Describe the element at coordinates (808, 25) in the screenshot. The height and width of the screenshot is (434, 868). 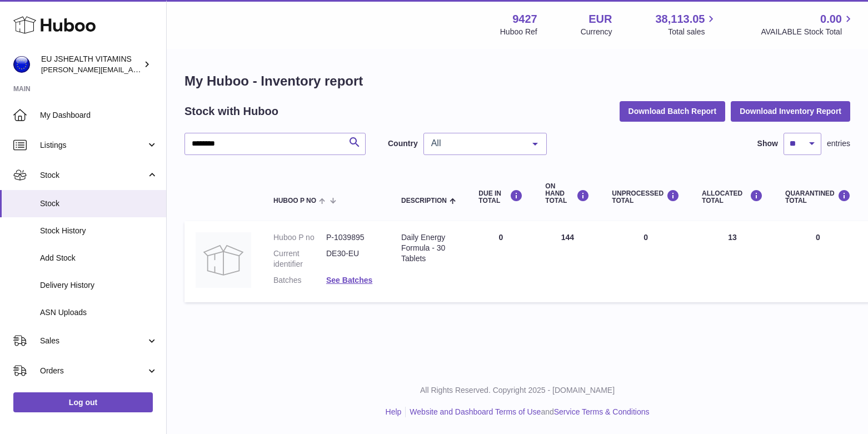
I see `a: 0.00 AVAILABLE Stock Total` at that location.